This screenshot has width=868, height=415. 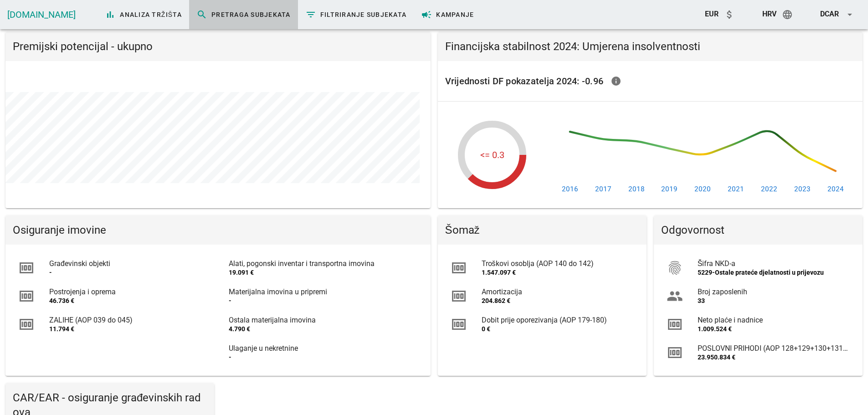 I want to click on div: Građevinski objekti, so click(x=128, y=264).